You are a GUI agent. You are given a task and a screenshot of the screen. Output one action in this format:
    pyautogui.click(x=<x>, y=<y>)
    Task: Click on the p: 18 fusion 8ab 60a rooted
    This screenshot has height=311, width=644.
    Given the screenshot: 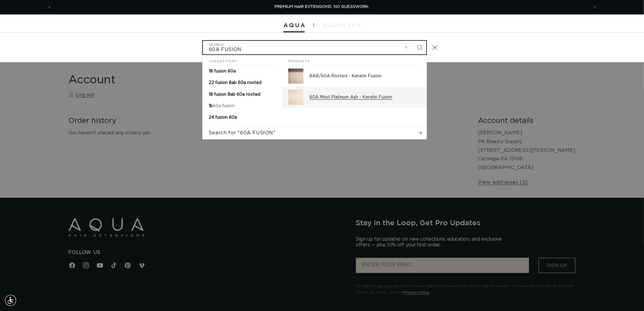 What is the action you would take?
    pyautogui.click(x=234, y=94)
    